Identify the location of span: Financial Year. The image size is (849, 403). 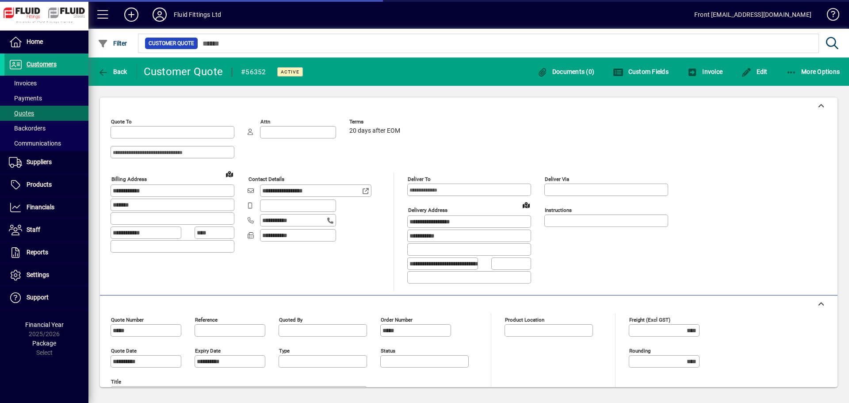
(44, 325).